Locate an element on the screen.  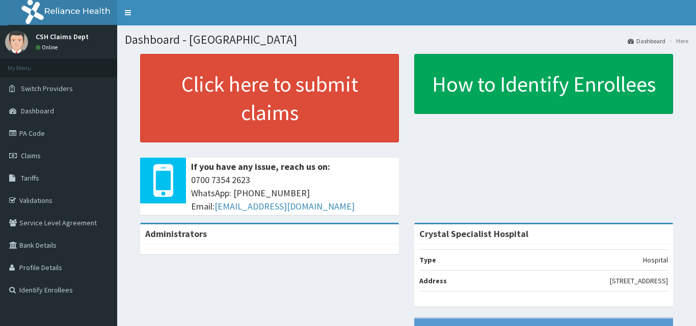
b: Type is located at coordinates (427, 260).